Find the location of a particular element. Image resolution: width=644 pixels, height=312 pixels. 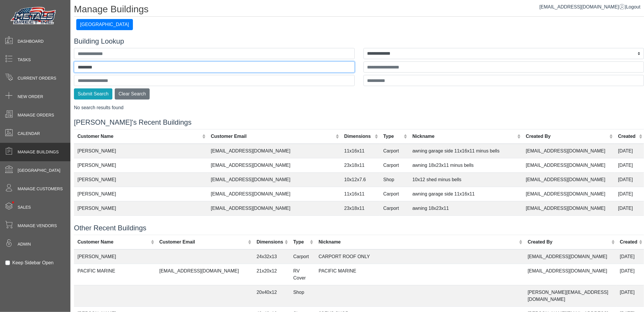

span: Manage Vendors is located at coordinates (37, 225).